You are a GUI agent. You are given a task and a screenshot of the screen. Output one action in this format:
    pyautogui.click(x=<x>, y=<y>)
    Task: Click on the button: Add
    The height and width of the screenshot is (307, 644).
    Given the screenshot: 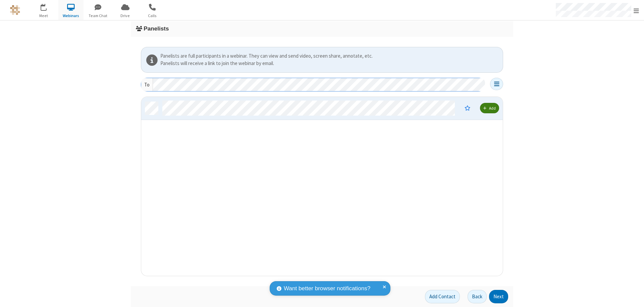 What is the action you would take?
    pyautogui.click(x=490, y=108)
    